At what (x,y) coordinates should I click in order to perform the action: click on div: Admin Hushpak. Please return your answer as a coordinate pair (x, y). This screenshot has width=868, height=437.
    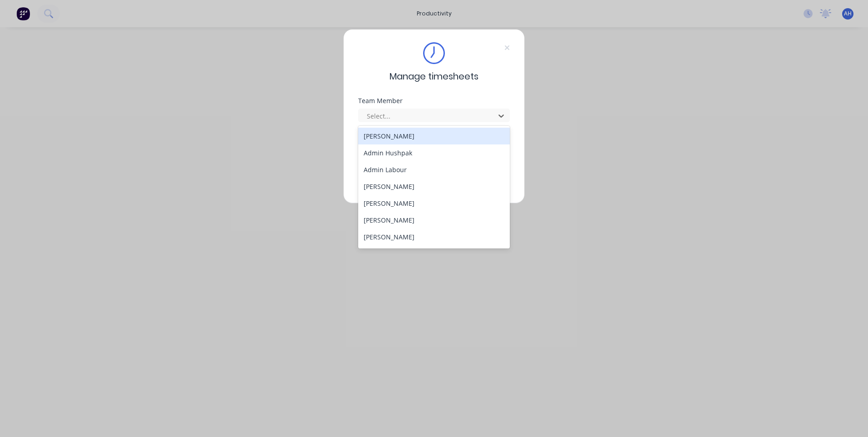
    Looking at the image, I should click on (434, 153).